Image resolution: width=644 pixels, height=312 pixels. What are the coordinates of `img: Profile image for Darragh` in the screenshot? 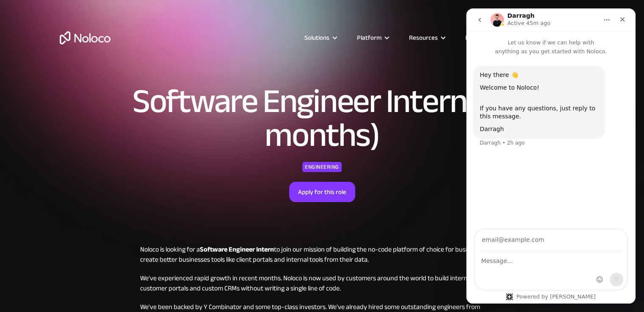 It's located at (31, 11).